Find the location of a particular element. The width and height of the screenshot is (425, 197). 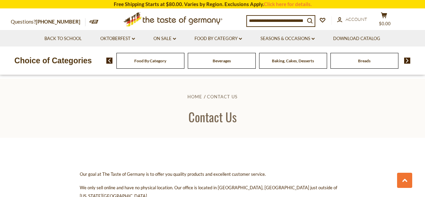

a: Seasons & Occasions is located at coordinates (287, 39).